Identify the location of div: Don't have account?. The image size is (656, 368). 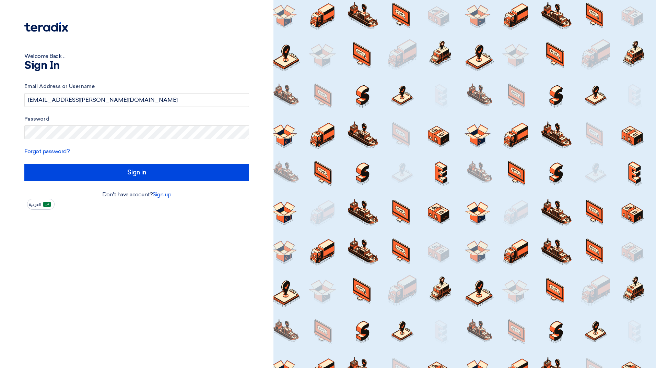
(137, 195).